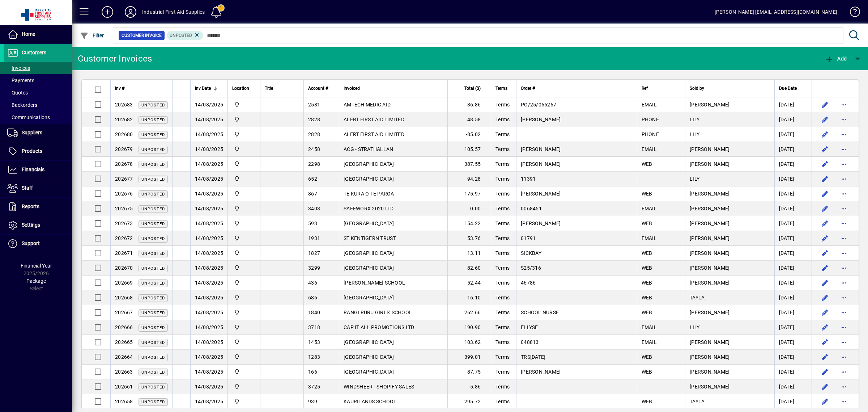 This screenshot has height=412, width=868. I want to click on span: 46786, so click(528, 283).